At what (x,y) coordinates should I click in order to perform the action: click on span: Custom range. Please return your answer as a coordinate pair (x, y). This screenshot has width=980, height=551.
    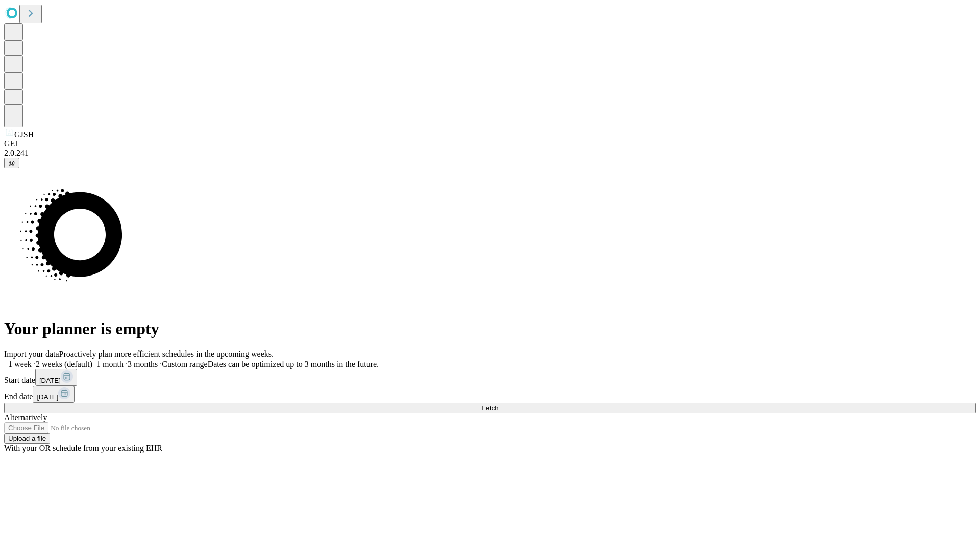
    Looking at the image, I should click on (184, 364).